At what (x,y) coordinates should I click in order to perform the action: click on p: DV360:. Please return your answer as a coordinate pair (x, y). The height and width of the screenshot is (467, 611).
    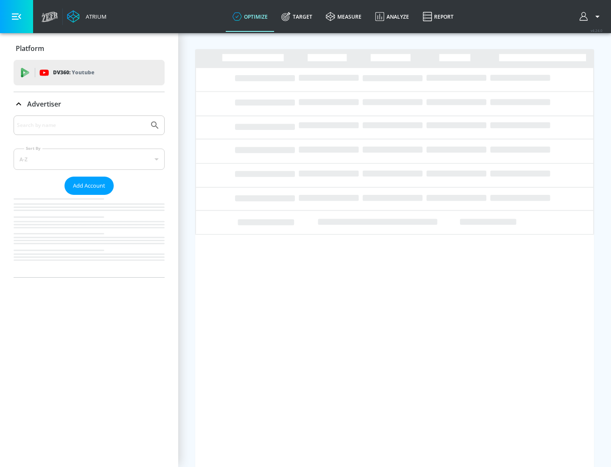
    Looking at the image, I should click on (73, 73).